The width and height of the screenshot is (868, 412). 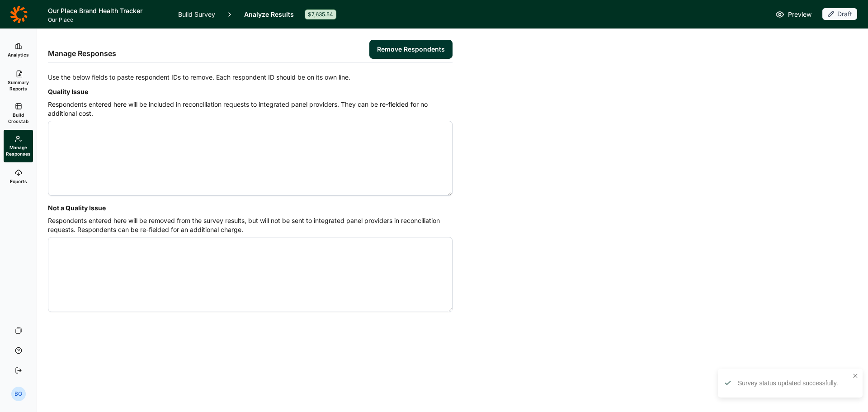 What do you see at coordinates (793, 383) in the screenshot?
I see `div: Survey status updated successfully.` at bounding box center [793, 383].